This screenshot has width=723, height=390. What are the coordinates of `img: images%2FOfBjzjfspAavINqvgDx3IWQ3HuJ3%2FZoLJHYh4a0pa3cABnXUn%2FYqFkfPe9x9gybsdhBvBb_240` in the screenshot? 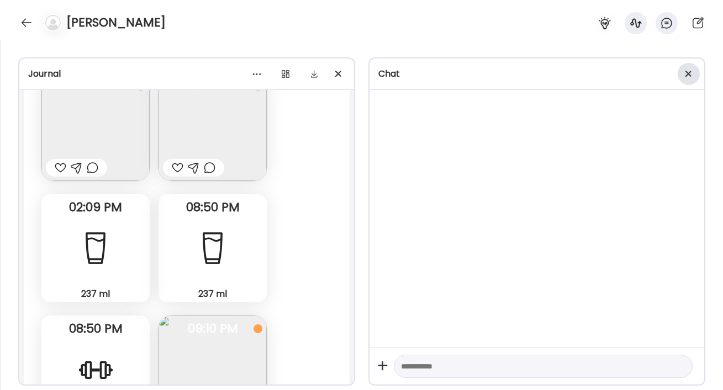 It's located at (213, 127).